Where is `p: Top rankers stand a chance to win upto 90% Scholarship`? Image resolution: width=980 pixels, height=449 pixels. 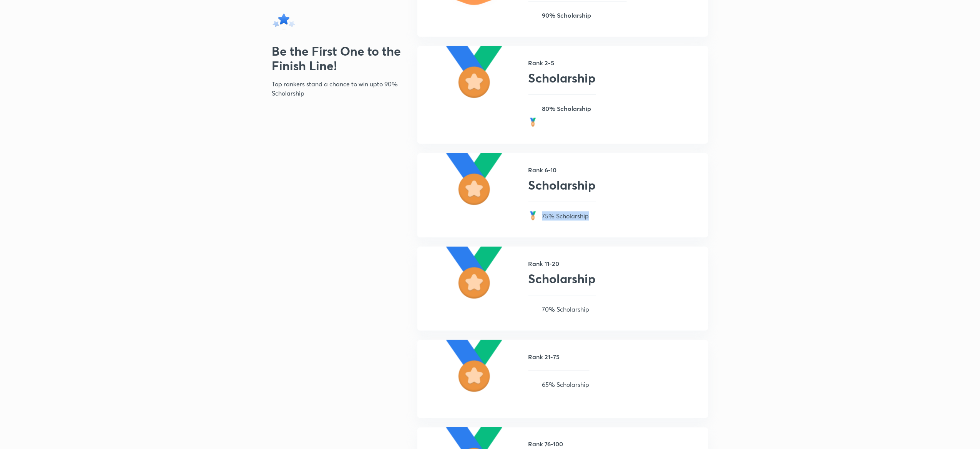 p: Top rankers stand a chance to win upto 90% Scholarship is located at coordinates (337, 89).